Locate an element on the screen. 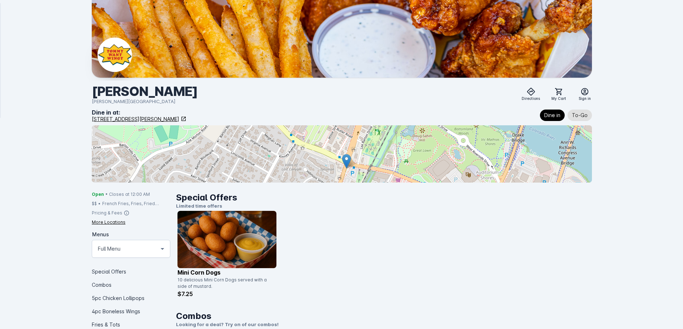 The height and width of the screenshot is (329, 683). p: Mini Corn Dogs is located at coordinates (227, 273).